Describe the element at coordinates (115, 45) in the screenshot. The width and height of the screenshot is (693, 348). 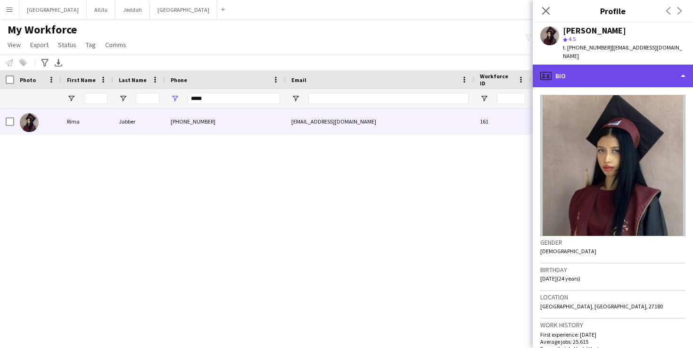
I see `a: Comms` at that location.